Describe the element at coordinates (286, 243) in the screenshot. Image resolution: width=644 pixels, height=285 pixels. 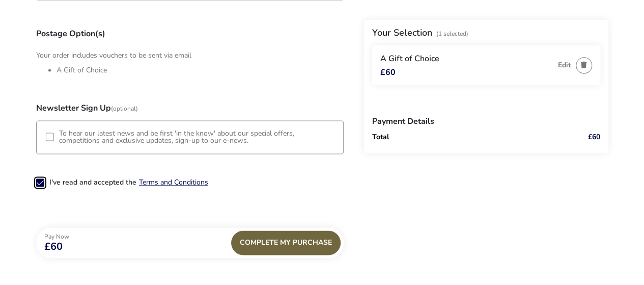
I see `div: Complete My Purchase` at that location.